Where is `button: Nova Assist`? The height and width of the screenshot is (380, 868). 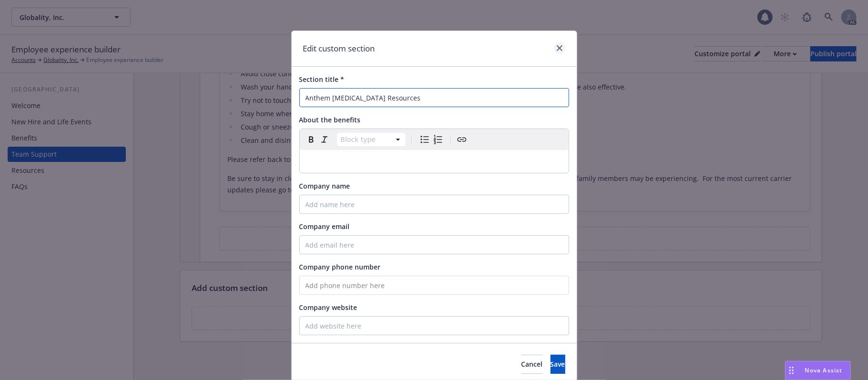
button: Nova Assist is located at coordinates (817, 370).